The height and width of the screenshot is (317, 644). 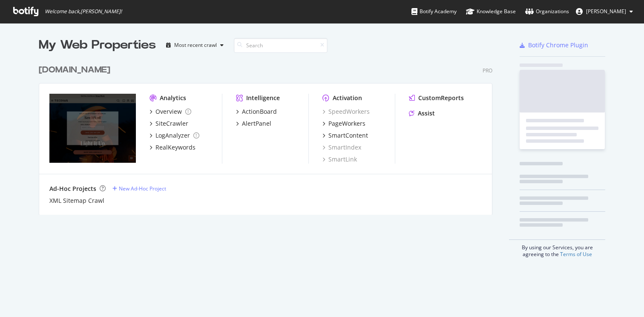 What do you see at coordinates (170, 112) in the screenshot?
I see `a: Overview` at bounding box center [170, 112].